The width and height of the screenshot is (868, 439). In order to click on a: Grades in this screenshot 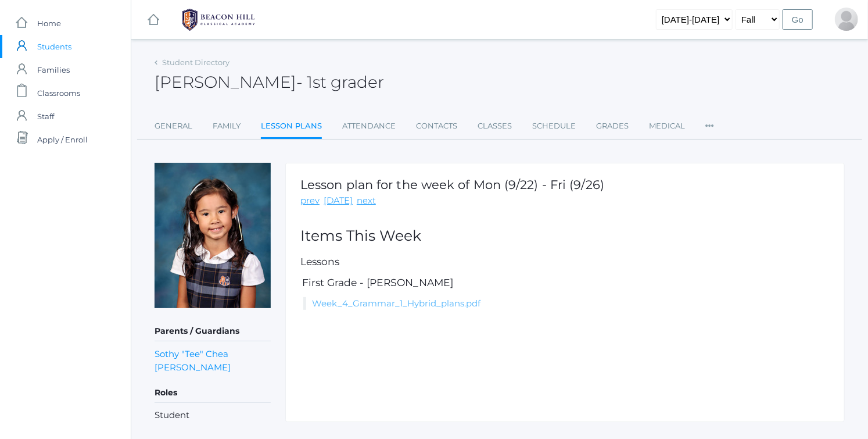, I will do `click(612, 126)`.